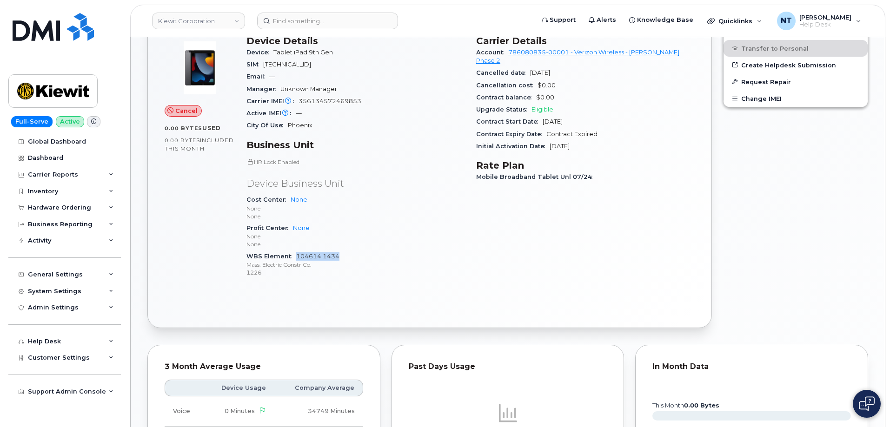  What do you see at coordinates (263, 89) in the screenshot?
I see `span: Manager` at bounding box center [263, 89].